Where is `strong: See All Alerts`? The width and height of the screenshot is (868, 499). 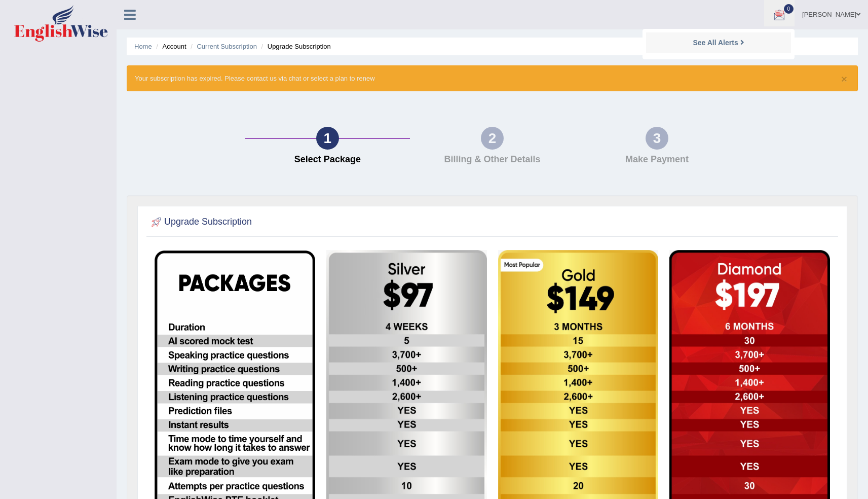 strong: See All Alerts is located at coordinates (715, 43).